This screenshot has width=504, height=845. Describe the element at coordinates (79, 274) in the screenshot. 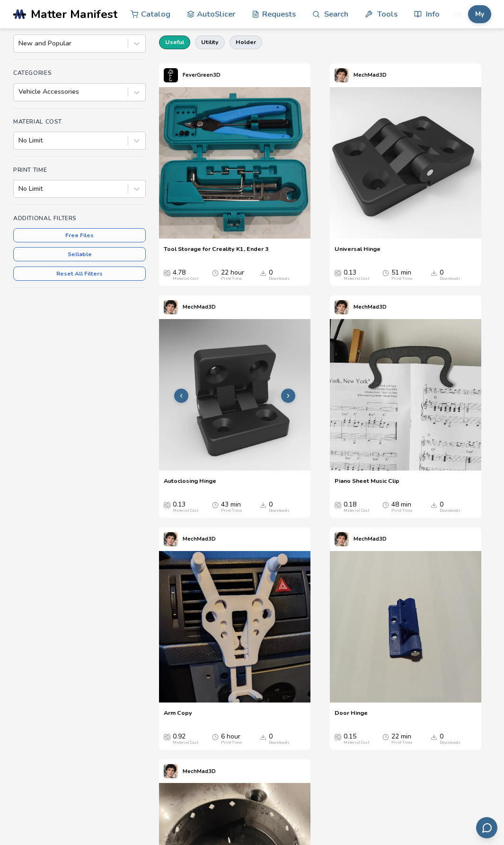

I see `button: Reset All Filters` at that location.